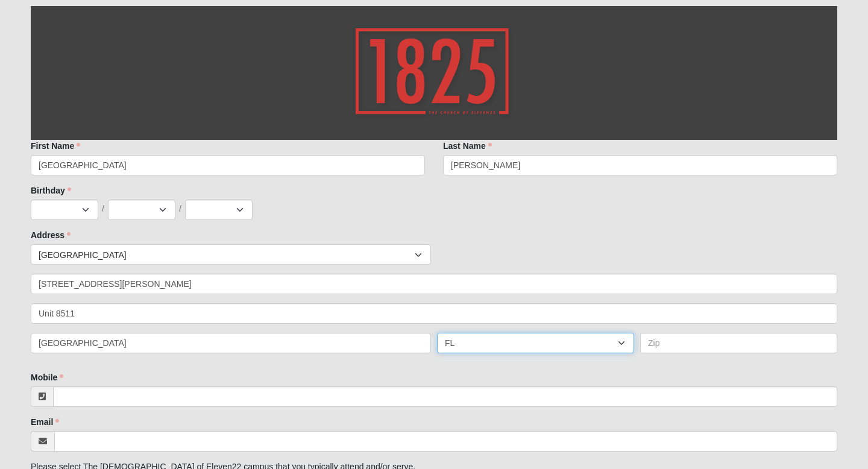  What do you see at coordinates (231, 343) in the screenshot?
I see `input: City` at bounding box center [231, 343].